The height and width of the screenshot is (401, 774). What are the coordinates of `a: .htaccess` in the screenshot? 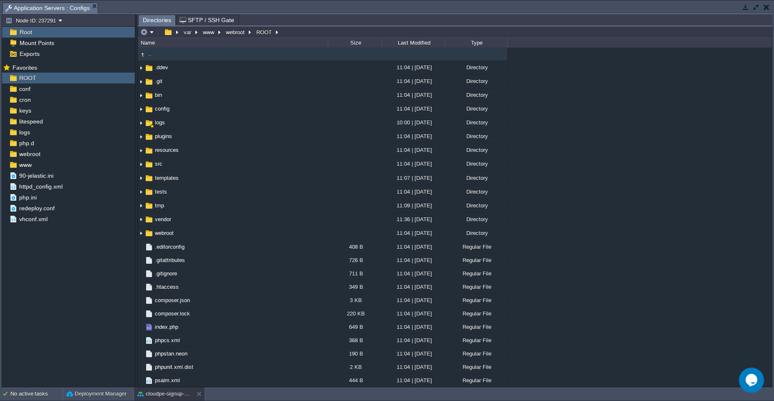 It's located at (167, 287).